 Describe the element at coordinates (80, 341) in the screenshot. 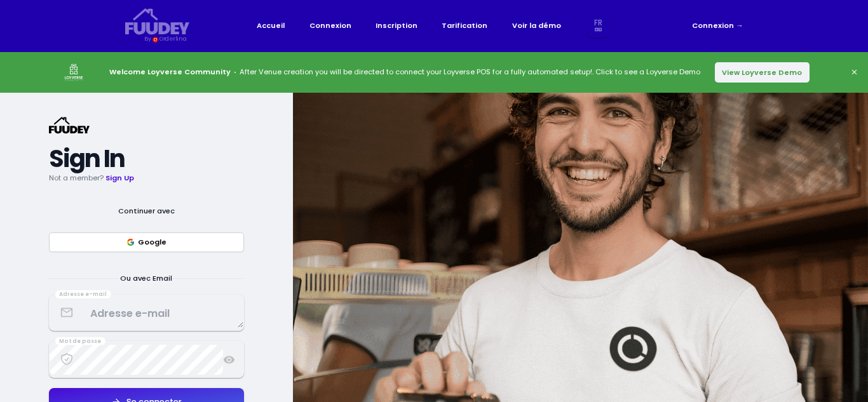

I see `div: Mot de passe` at that location.